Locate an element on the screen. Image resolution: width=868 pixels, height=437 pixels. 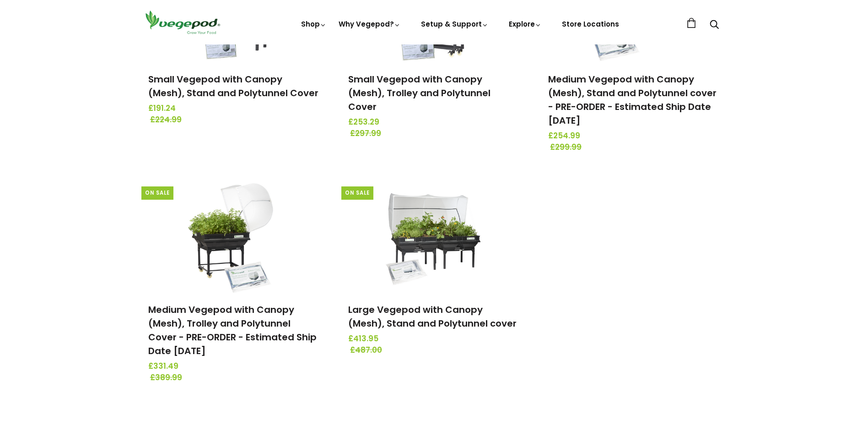
span: £299.99 is located at coordinates (635, 148).